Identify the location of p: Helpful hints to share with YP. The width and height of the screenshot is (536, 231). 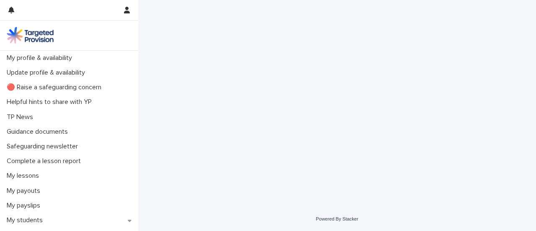
(51, 102).